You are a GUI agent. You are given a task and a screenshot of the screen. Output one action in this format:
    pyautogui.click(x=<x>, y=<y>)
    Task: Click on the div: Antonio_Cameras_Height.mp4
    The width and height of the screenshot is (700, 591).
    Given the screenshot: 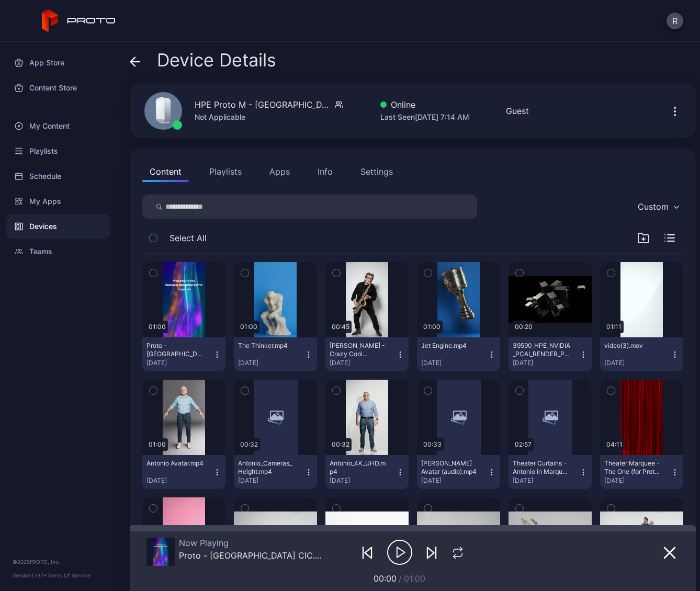 What is the action you would take?
    pyautogui.click(x=267, y=468)
    